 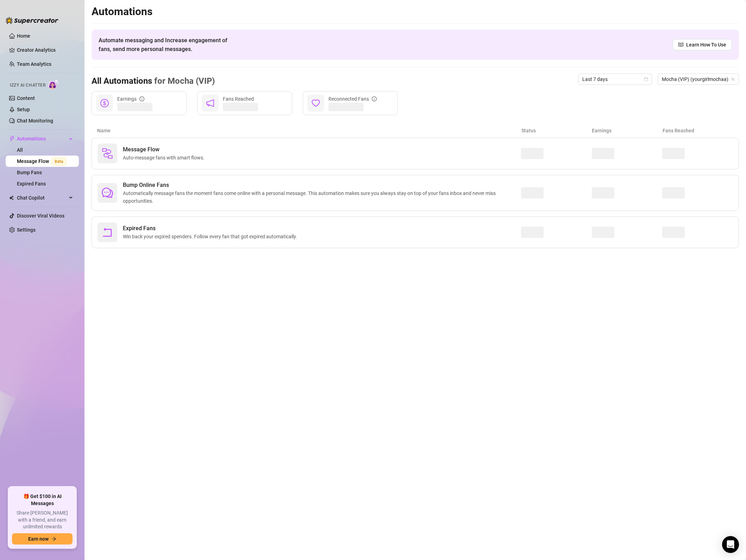 I want to click on span: Expired Fans, so click(x=211, y=228).